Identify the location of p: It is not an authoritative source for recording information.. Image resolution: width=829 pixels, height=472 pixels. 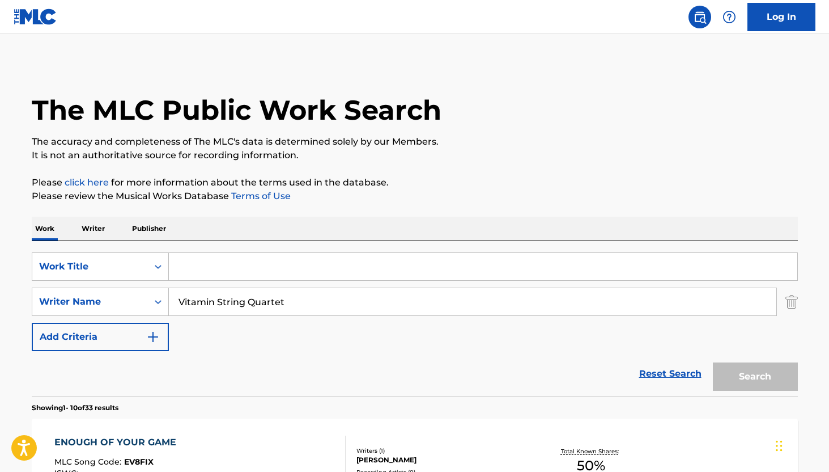
(415, 155).